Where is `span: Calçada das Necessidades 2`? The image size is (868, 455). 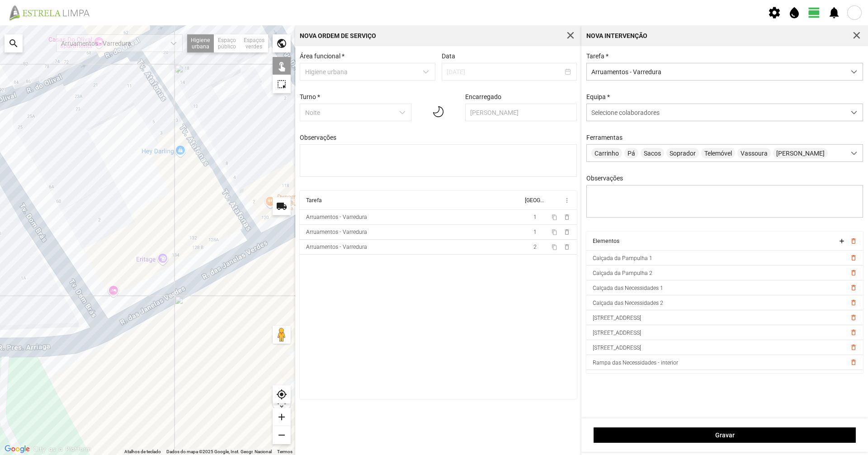 span: Calçada das Necessidades 2 is located at coordinates (628, 303).